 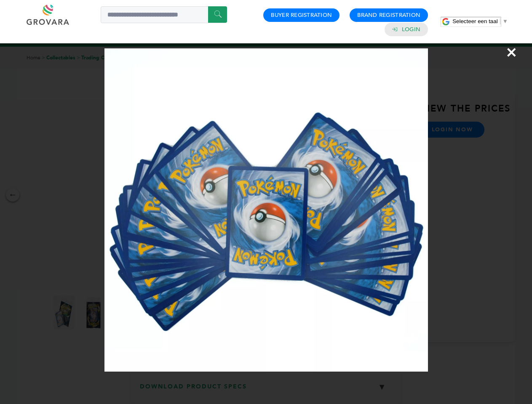 What do you see at coordinates (164, 15) in the screenshot?
I see `input: Search a product or brand...` at bounding box center [164, 15].